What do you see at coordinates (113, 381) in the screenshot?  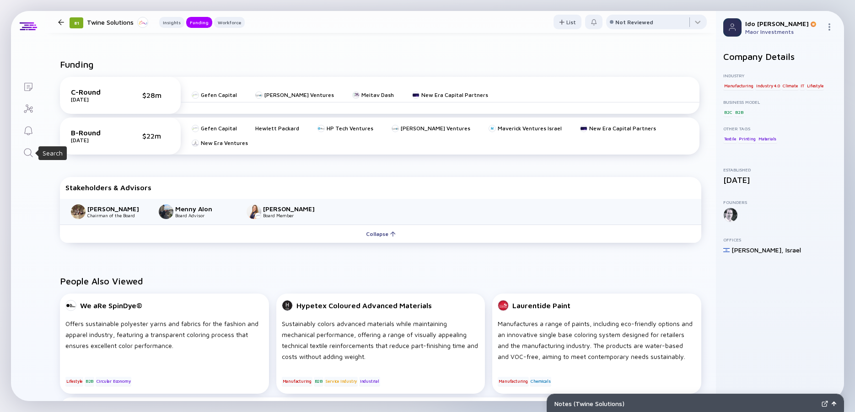 I see `div: Circular Economy` at bounding box center [113, 381].